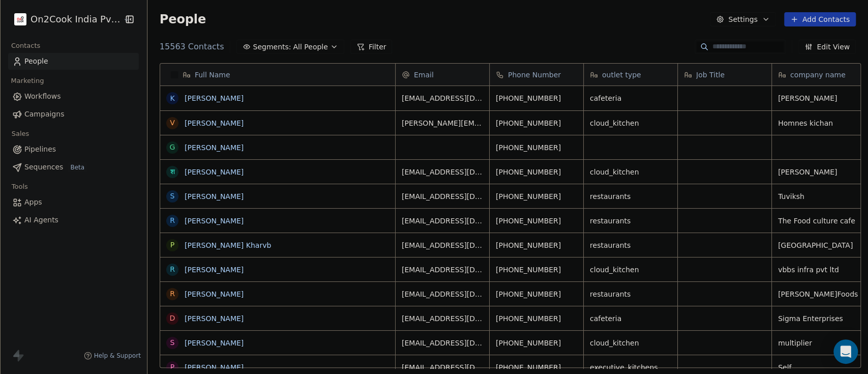 The width and height of the screenshot is (868, 374). Describe the element at coordinates (73, 202) in the screenshot. I see `a: Apps` at that location.